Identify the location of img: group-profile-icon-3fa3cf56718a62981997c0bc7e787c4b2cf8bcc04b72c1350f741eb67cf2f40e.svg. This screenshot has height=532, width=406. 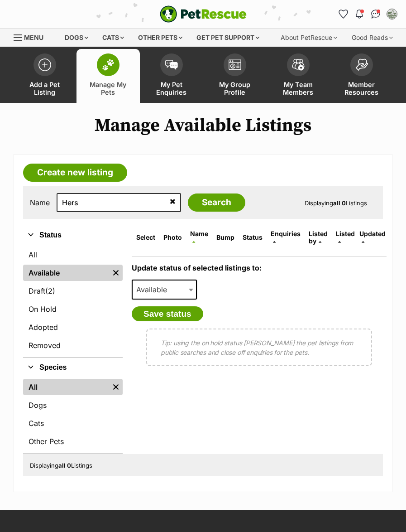
(235, 65).